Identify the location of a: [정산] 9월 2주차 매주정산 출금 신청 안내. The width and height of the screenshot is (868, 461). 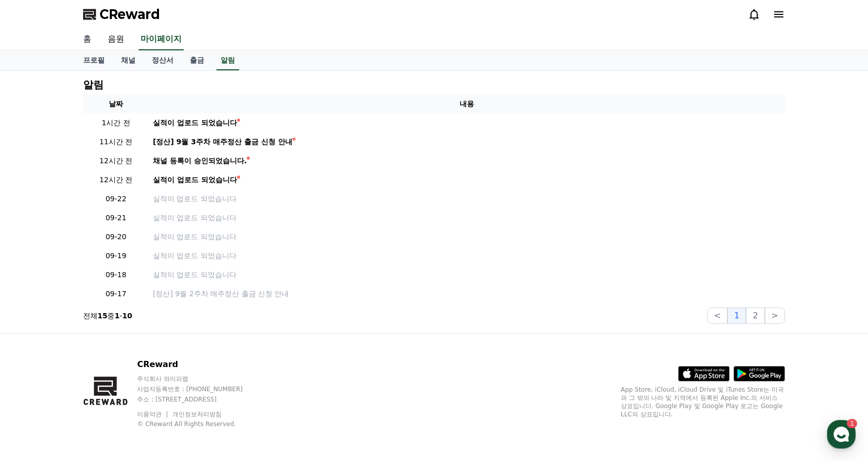
(467, 294).